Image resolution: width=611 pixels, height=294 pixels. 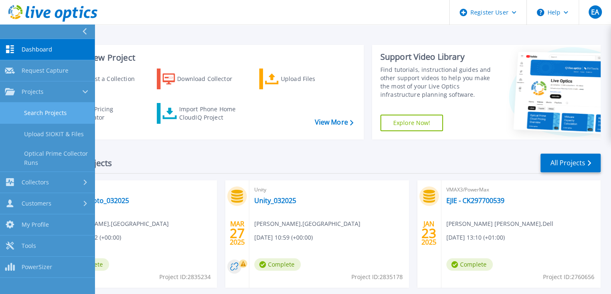 I want to click on span: Project ID: 2760656, so click(x=569, y=277).